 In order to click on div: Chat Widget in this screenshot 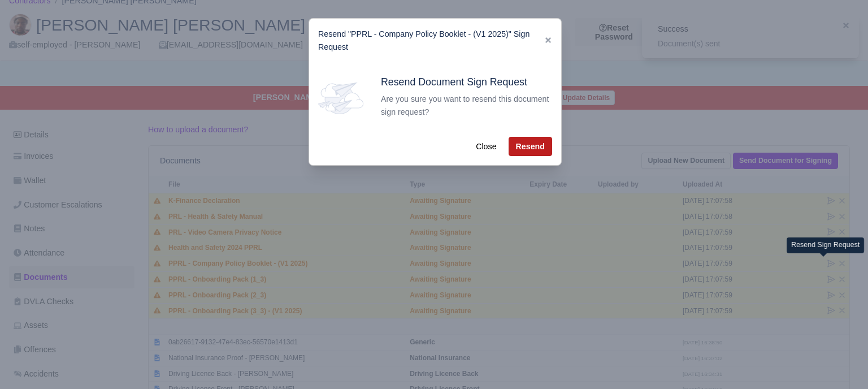, I will do `click(840, 362)`.